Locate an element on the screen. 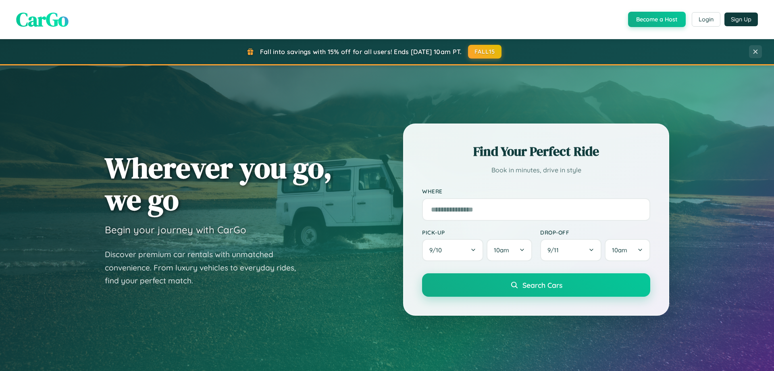  span: CarGo is located at coordinates (42, 19).